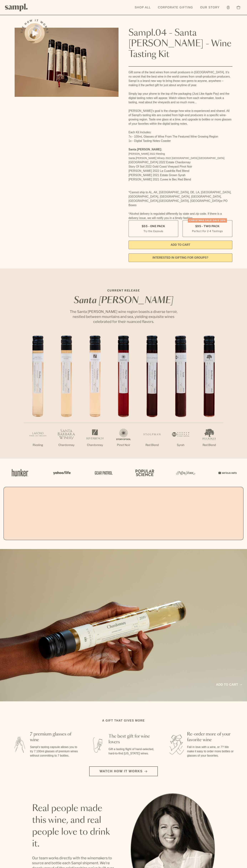 Image resolution: width=247 pixels, height=868 pixels. I want to click on li: Story Of Soil 2022 Gold Coast Vineyard Pinot Noir, so click(180, 167).